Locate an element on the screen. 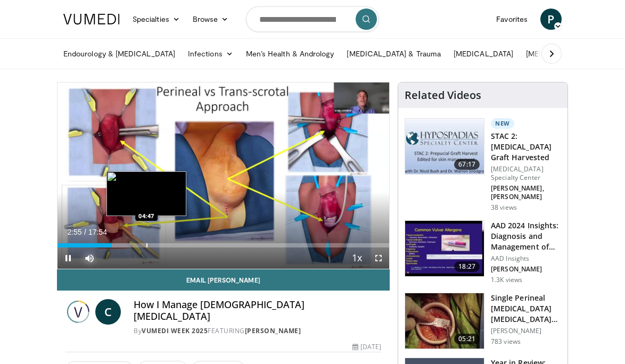 The height and width of the screenshot is (364, 625). a: Men’s Health & Andrology is located at coordinates (290, 54).